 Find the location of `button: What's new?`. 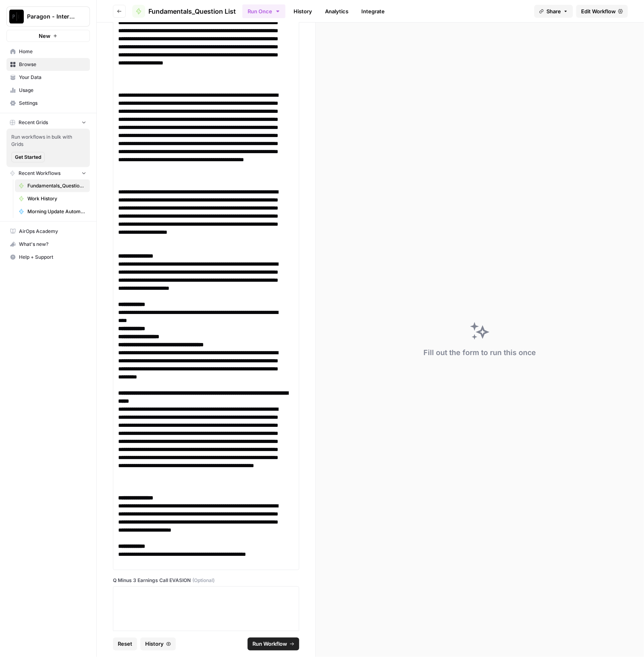

button: What's new? is located at coordinates (48, 244).